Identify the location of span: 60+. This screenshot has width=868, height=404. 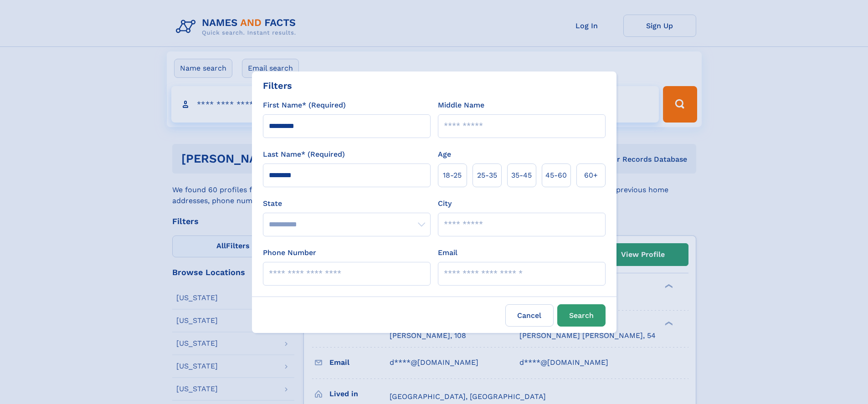
(591, 175).